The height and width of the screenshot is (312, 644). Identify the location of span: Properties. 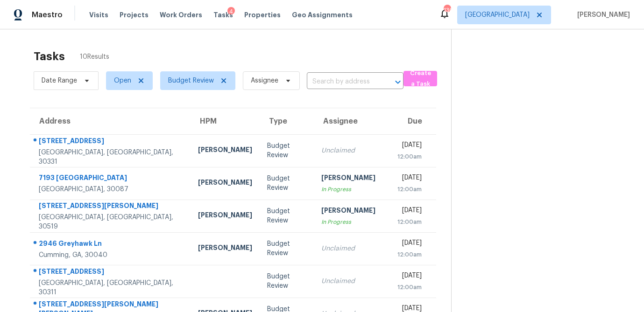
(263, 15).